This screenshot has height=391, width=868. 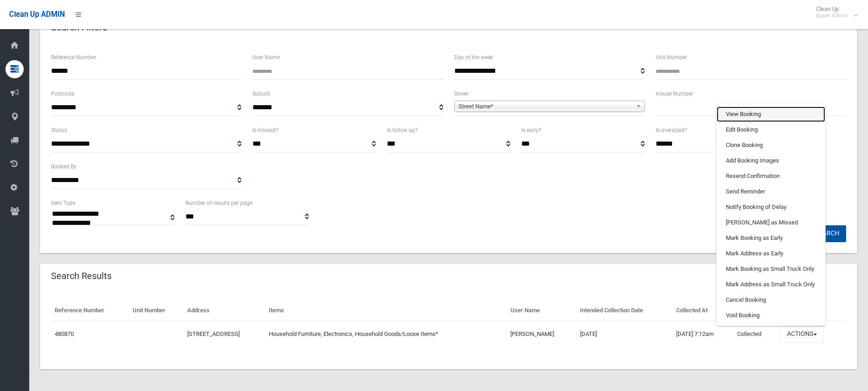 What do you see at coordinates (771, 176) in the screenshot?
I see `a: Resend Confirmation` at bounding box center [771, 176].